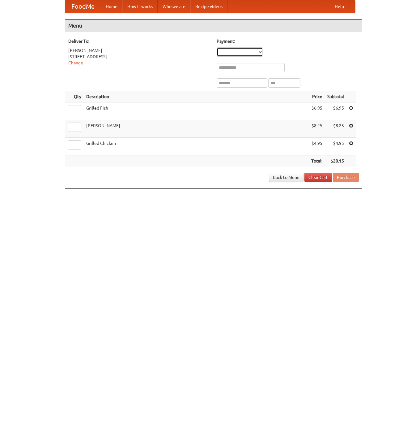 The width and height of the screenshot is (420, 438). Describe the element at coordinates (209, 6) in the screenshot. I see `a: Recipe videos` at that location.